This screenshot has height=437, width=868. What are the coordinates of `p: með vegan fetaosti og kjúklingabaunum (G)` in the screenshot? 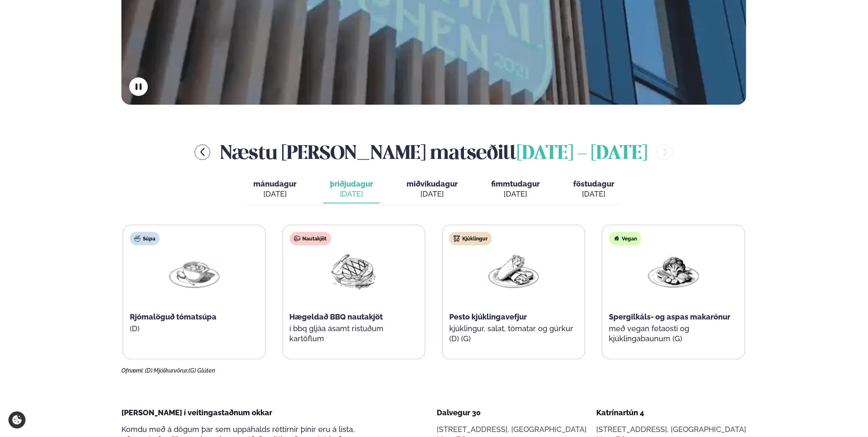 It's located at (674, 334).